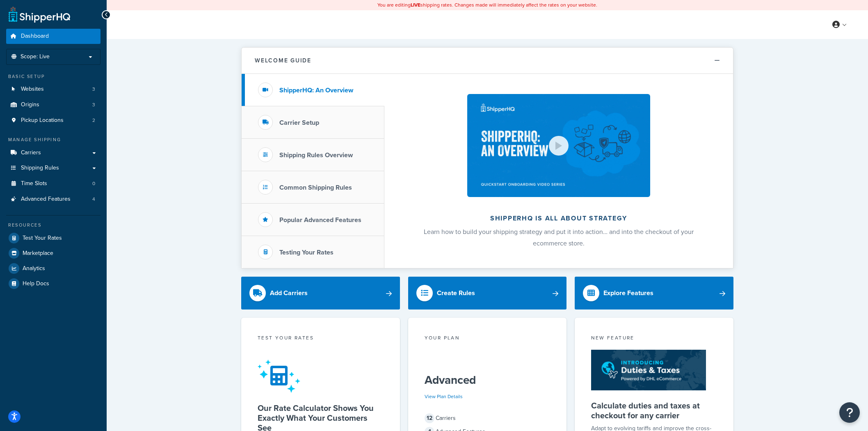 The height and width of the screenshot is (431, 868). Describe the element at coordinates (53, 225) in the screenshot. I see `div: Resources` at that location.